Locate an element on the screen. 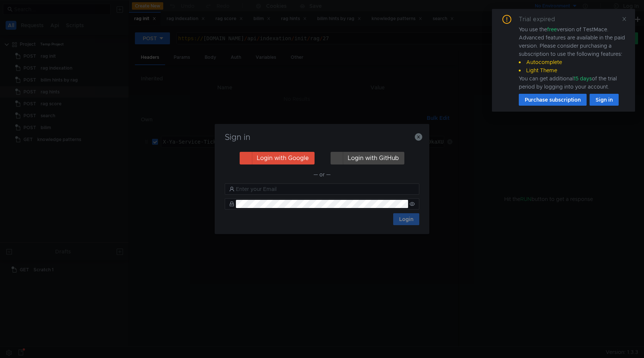 The width and height of the screenshot is (644, 358). input: Enter your Email is located at coordinates (325, 189).